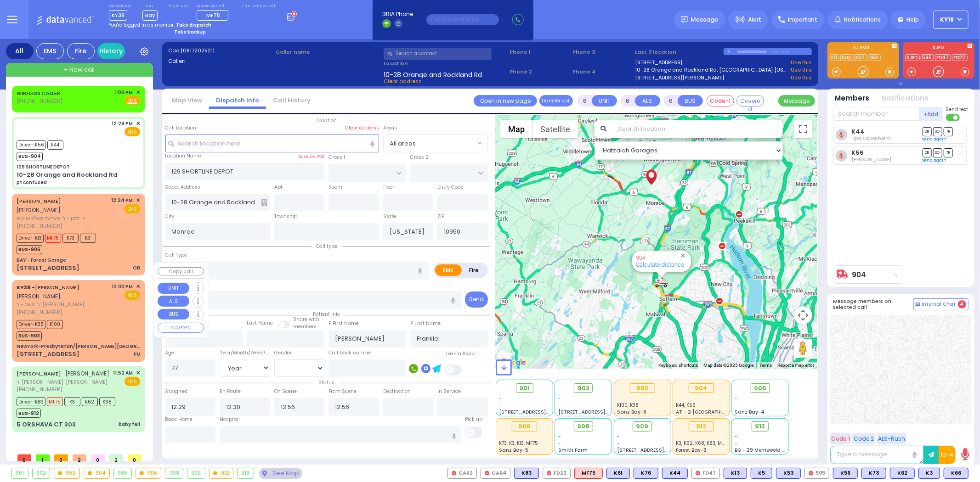 The width and height of the screenshot is (980, 482). I want to click on img: comment-alt.png, so click(918, 305).